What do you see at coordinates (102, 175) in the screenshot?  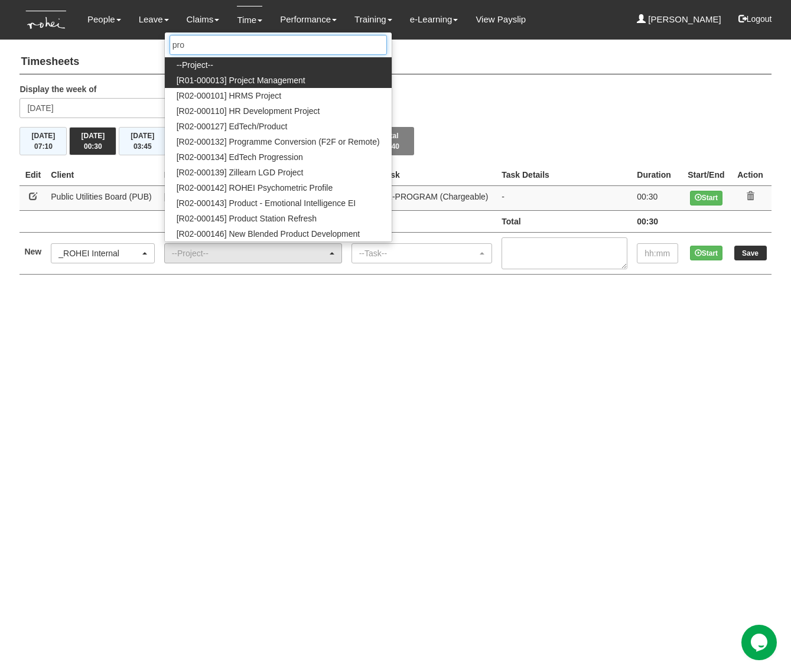 I see `th: Client` at bounding box center [102, 175].